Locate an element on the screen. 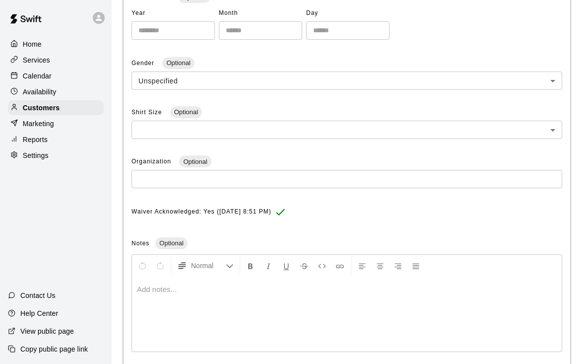  p: Availability is located at coordinates (39, 92).